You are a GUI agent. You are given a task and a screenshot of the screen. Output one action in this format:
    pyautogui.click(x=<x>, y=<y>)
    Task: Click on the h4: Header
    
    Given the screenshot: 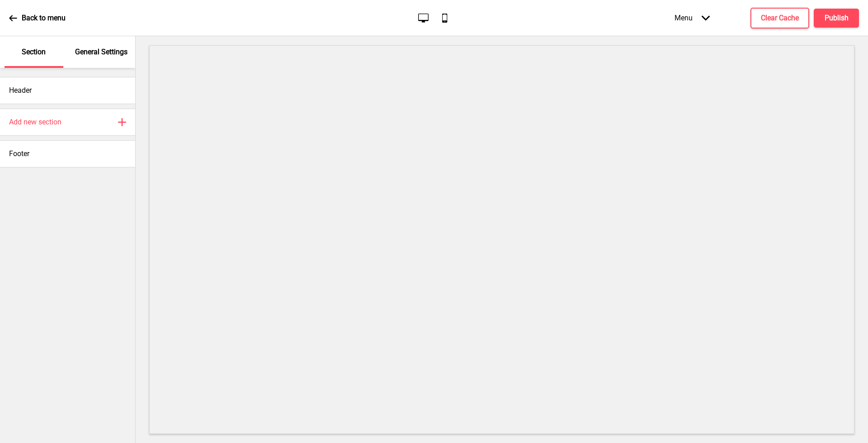 What is the action you would take?
    pyautogui.click(x=20, y=90)
    